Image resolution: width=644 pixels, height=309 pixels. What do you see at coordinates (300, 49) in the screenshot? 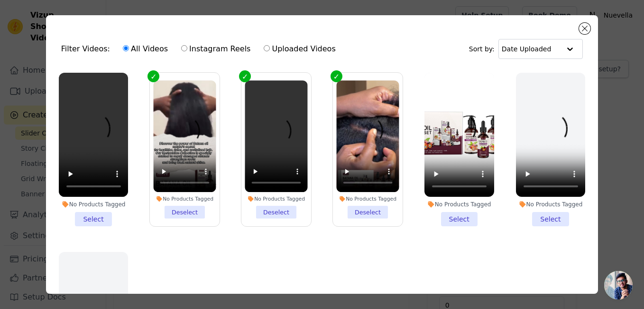
I see `label: Uploaded Videos` at bounding box center [300, 49].